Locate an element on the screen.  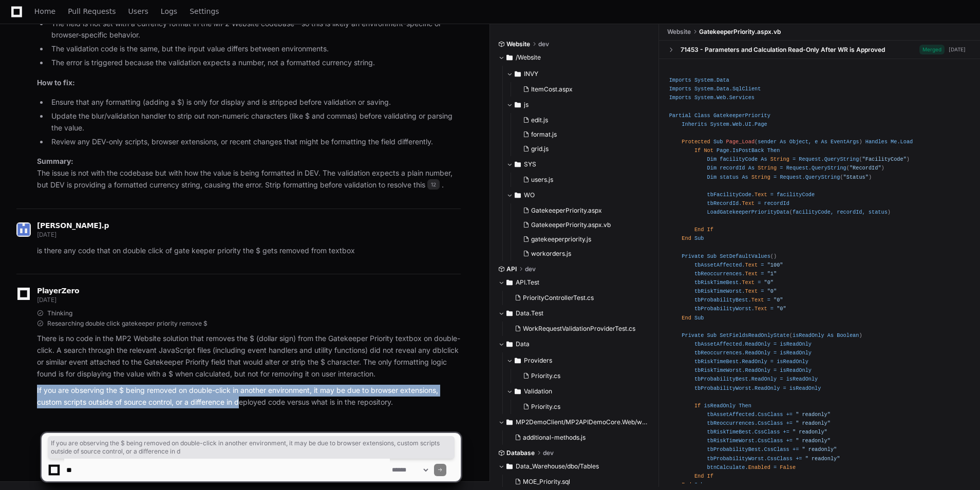
span: dev is located at coordinates (530, 269).